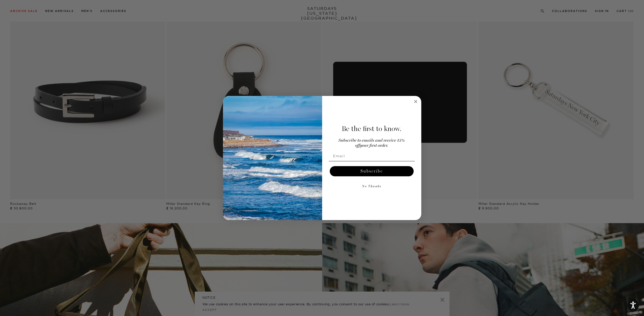 The height and width of the screenshot is (316, 644). Describe the element at coordinates (372, 140) in the screenshot. I see `span: Subscribe to emails and receive 15%` at that location.